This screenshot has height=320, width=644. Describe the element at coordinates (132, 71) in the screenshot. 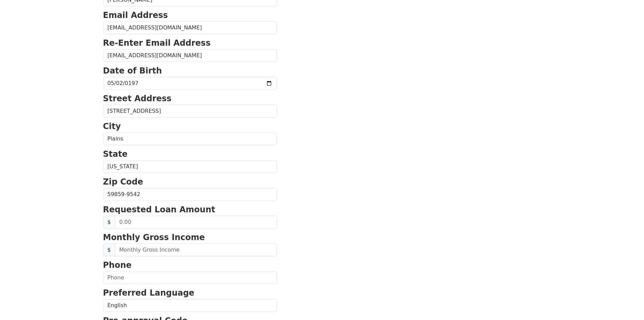

I see `strong: Date of Birth` at that location.